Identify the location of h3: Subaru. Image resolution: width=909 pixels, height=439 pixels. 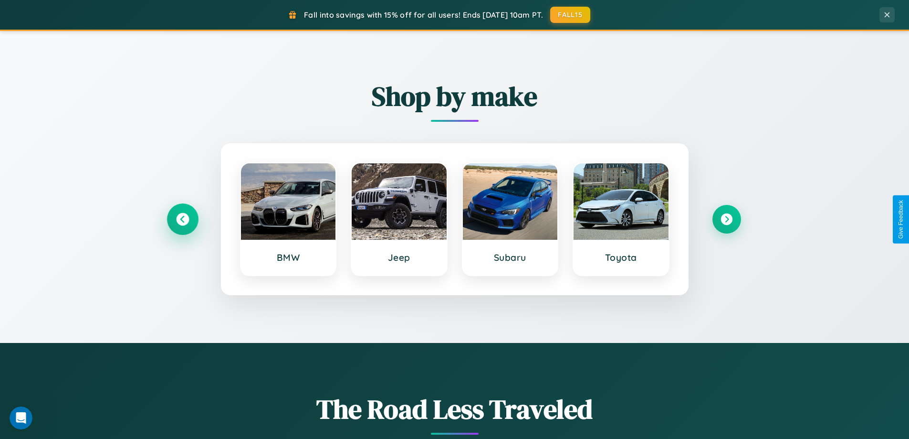
(510, 257).